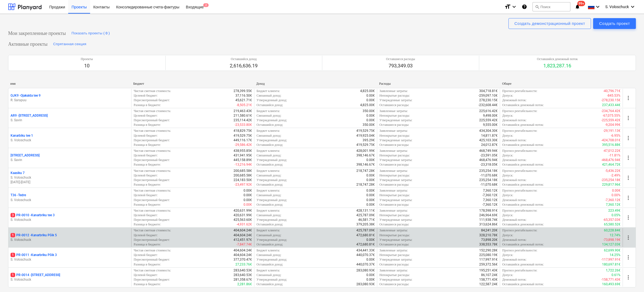  Describe the element at coordinates (91, 33) in the screenshot. I see `button: Показать проекты ( 0 )` at that location.